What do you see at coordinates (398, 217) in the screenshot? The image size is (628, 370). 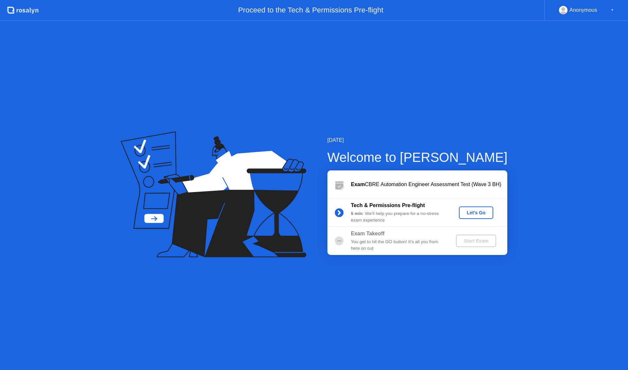 I see `div: : We’ll help you prepare for a no-stress exam experience` at bounding box center [398, 217].